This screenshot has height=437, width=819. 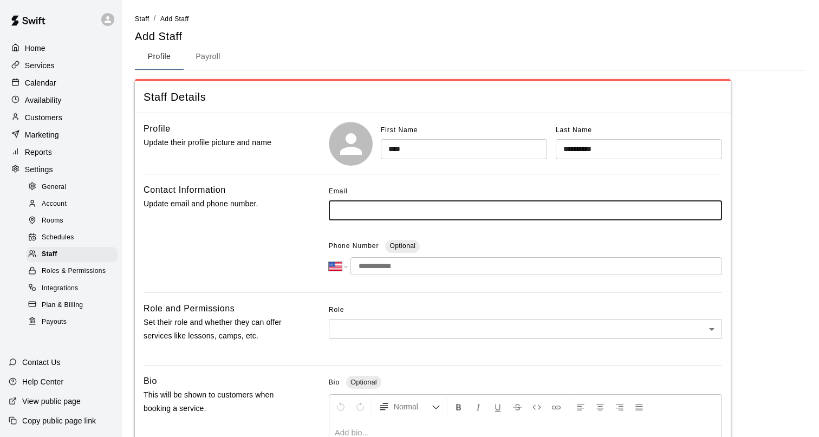 I want to click on button: Format Strikethrough, so click(x=517, y=407).